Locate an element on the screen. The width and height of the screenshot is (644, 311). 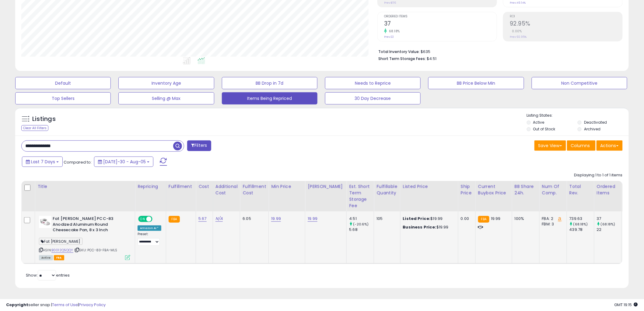
button: 30 Day Decrease is located at coordinates (373, 99).